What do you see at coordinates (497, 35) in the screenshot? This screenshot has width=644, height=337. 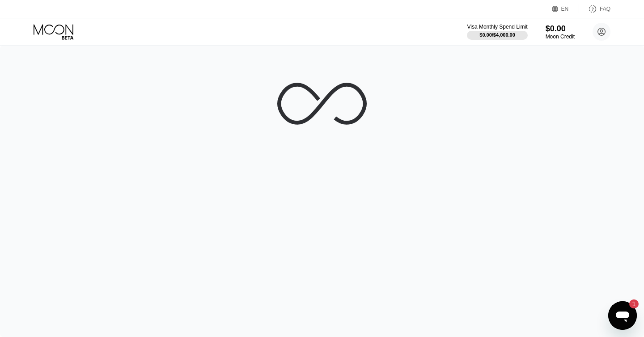 I see `div: $0.00 / $4,000.00` at bounding box center [497, 35].